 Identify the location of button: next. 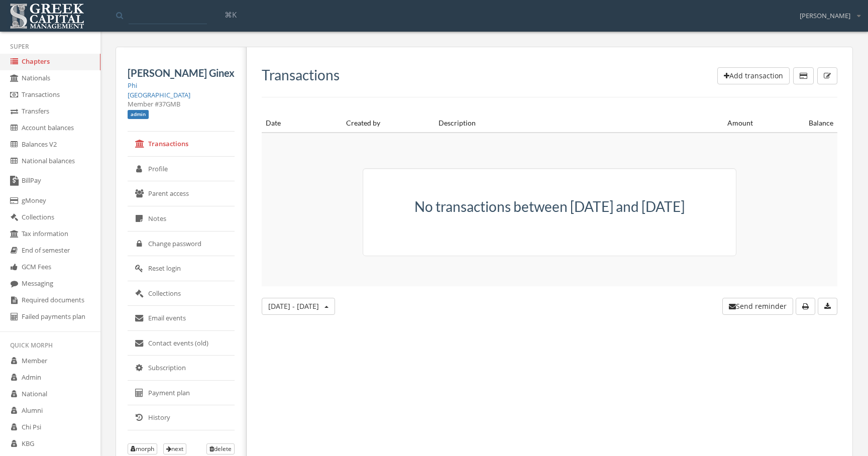
(174, 448).